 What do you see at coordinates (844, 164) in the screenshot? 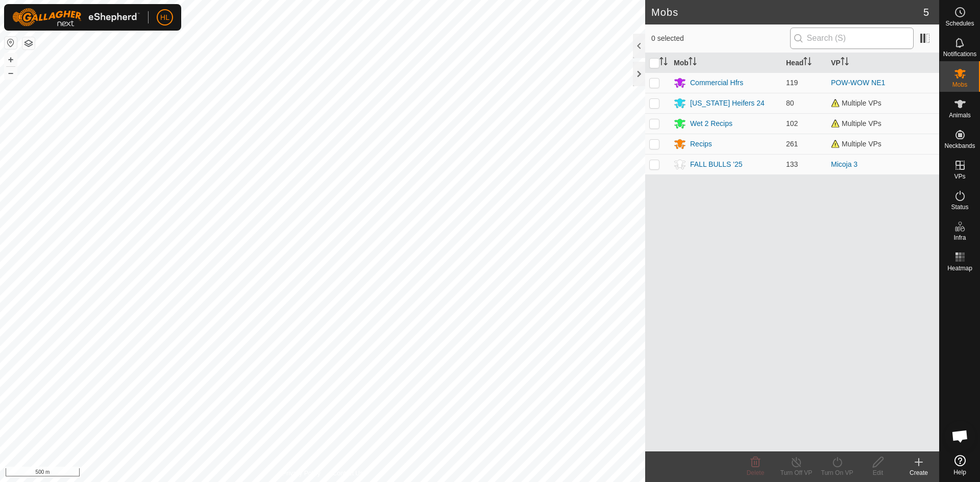
I see `a: Micoja 3` at bounding box center [844, 164].